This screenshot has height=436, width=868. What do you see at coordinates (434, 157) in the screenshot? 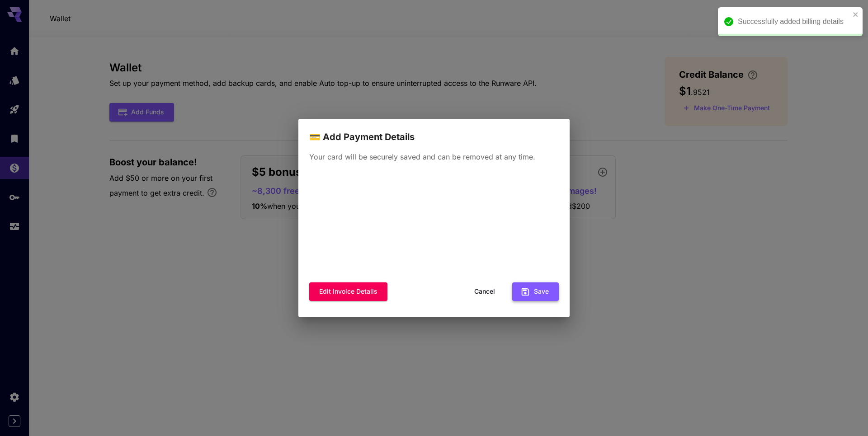
I see `p: Your card will be securely saved and can be removed at any time.` at bounding box center [434, 157].